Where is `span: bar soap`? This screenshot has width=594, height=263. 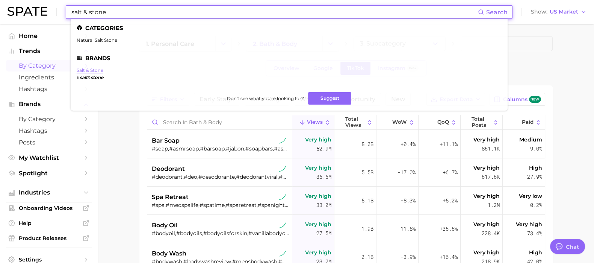
span: bar soap is located at coordinates (166, 141).